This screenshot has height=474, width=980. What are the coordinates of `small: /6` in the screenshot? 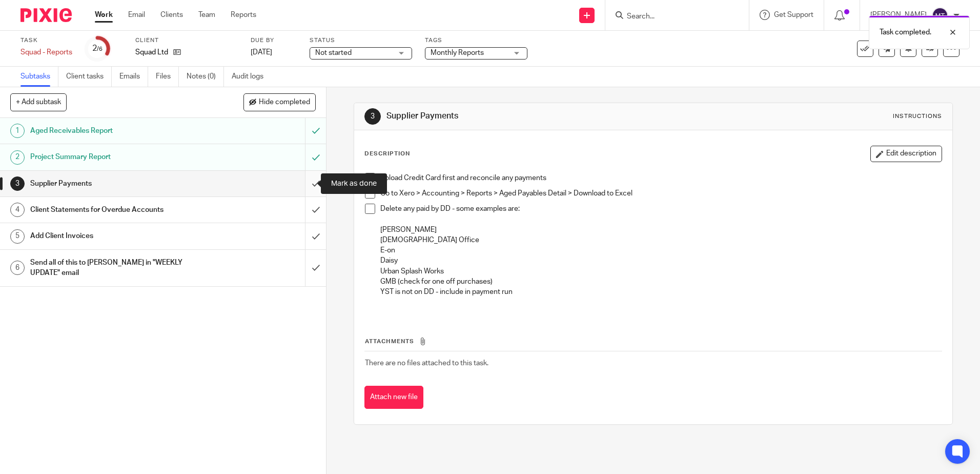 It's located at (100, 49).